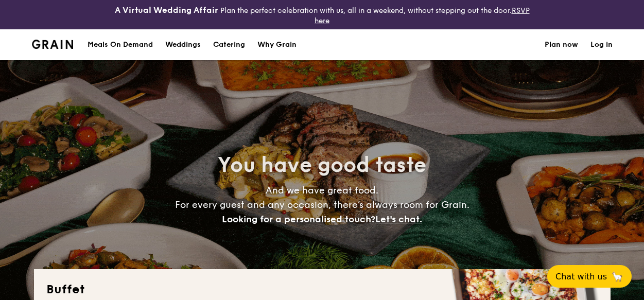 The image size is (644, 300). What do you see at coordinates (229, 45) in the screenshot?
I see `h1: Catering` at bounding box center [229, 45].